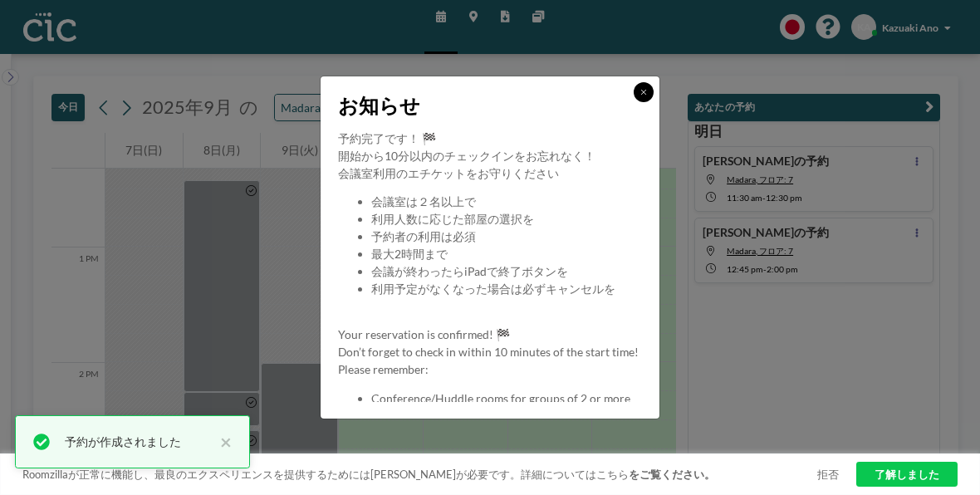  I want to click on span: Don’t forget to check in within 10 minutes of the start time!, so click(488, 352).